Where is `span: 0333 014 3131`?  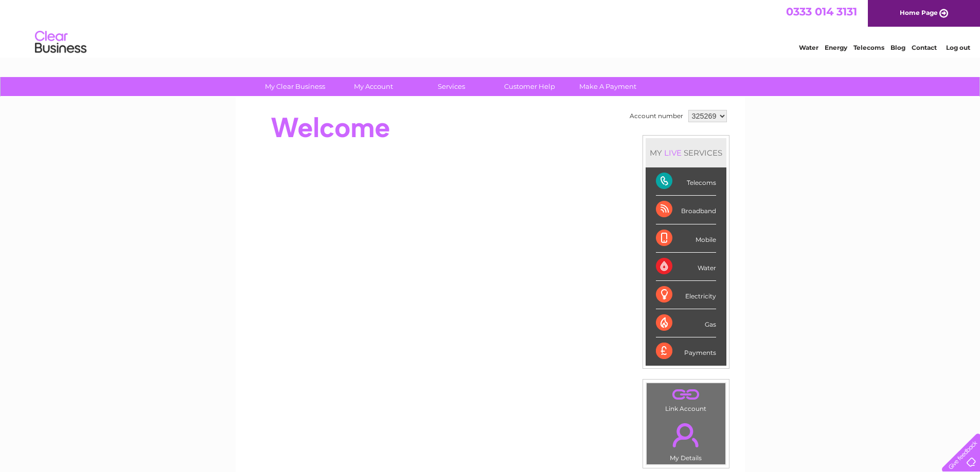
span: 0333 014 3131 is located at coordinates (822, 11).